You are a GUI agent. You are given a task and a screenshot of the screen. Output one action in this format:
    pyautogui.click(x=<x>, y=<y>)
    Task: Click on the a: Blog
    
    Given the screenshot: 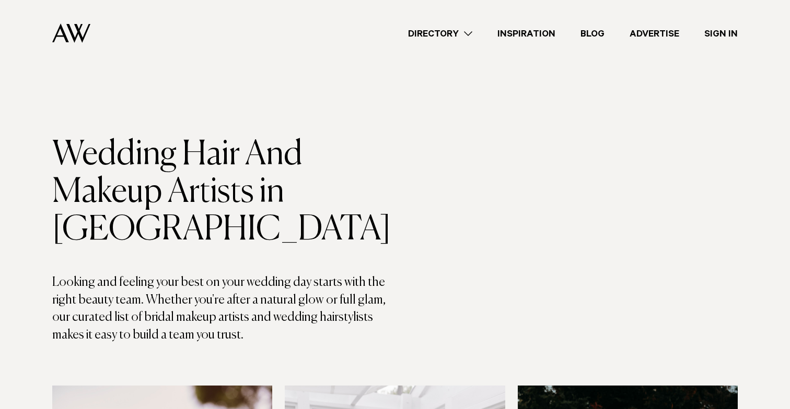 What is the action you would take?
    pyautogui.click(x=592, y=33)
    